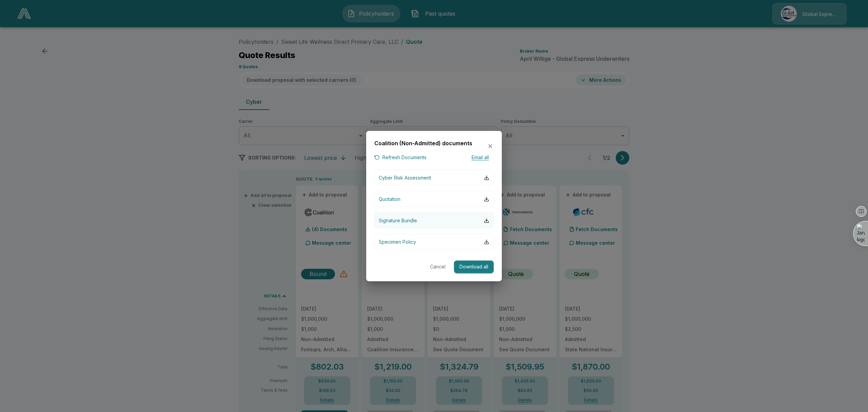  I want to click on h6: Coalition (Non-Admitted) documents, so click(423, 143).